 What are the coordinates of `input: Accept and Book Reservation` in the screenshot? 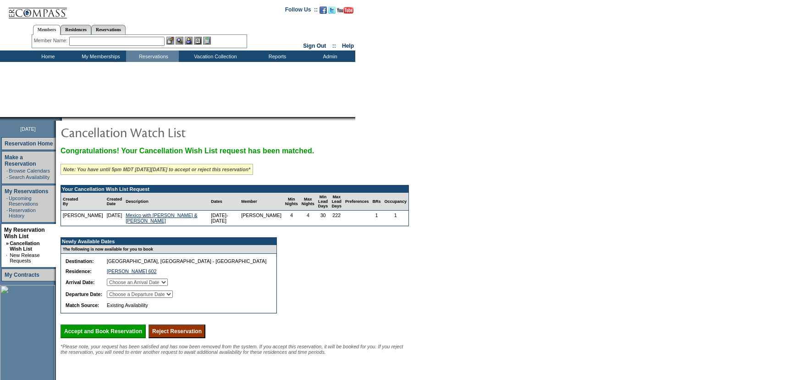 It's located at (103, 331).